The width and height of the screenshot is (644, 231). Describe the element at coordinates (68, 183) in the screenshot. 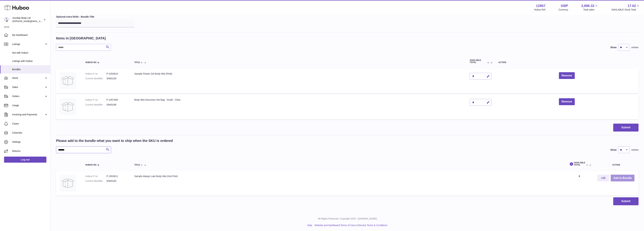

I see `img: Sample Always Late Body Mist (Hot Pink)` at that location.